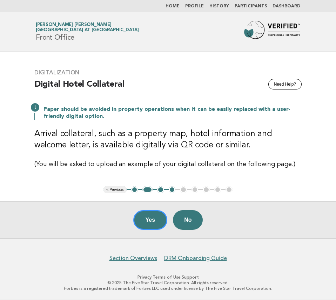 The height and width of the screenshot is (300, 336). Describe the element at coordinates (195, 258) in the screenshot. I see `a: DRM Onboarding Guide` at that location.